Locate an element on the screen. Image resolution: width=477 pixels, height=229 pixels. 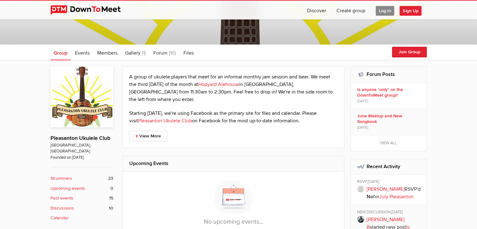
b: June Meetup and New Songbook is located at coordinates (390, 119).